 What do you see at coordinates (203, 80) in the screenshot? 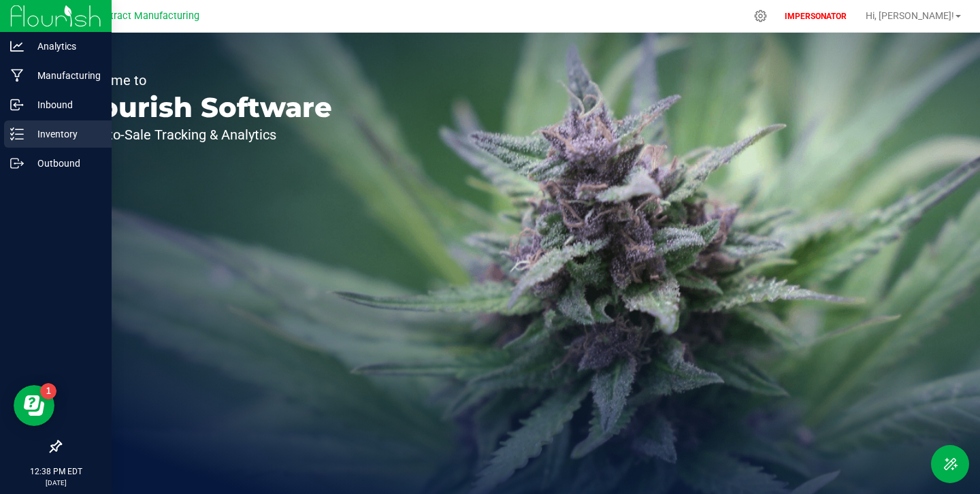
I see `p: Welcome to` at bounding box center [203, 80].